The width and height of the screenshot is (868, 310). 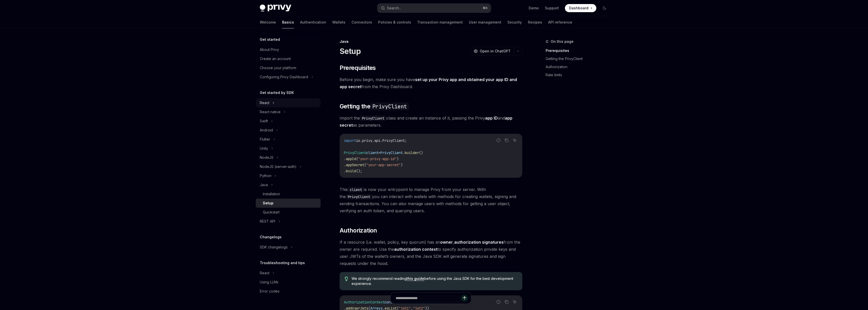 What do you see at coordinates (288, 291) in the screenshot?
I see `a: Error codes` at bounding box center [288, 291].